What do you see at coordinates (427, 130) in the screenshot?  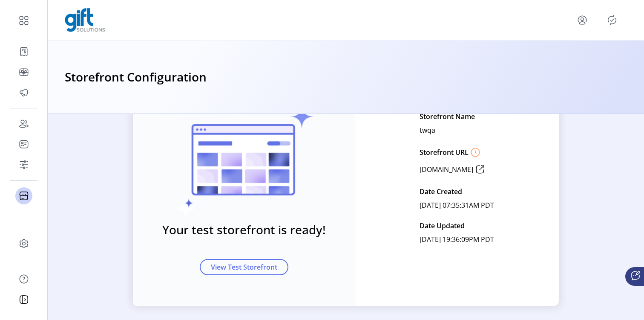 I see `p: twqa` at bounding box center [427, 130].